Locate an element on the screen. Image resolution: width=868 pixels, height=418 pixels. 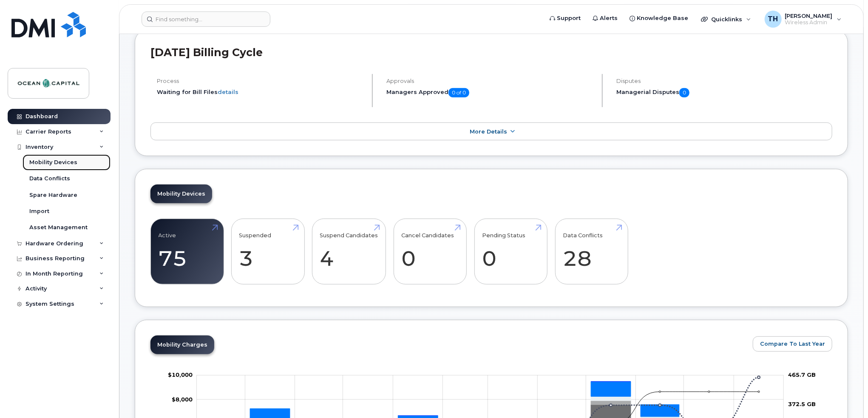
a: Alerts is located at coordinates (605, 19).